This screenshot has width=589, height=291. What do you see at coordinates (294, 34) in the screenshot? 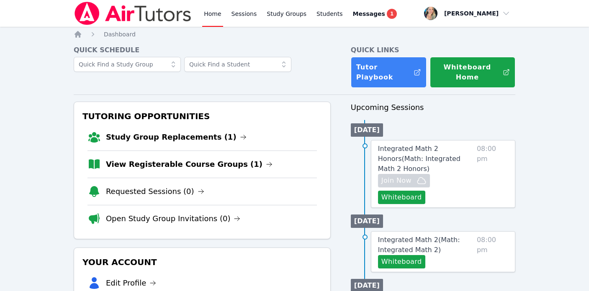
I see `nav: Breadcrumb` at bounding box center [294, 34].